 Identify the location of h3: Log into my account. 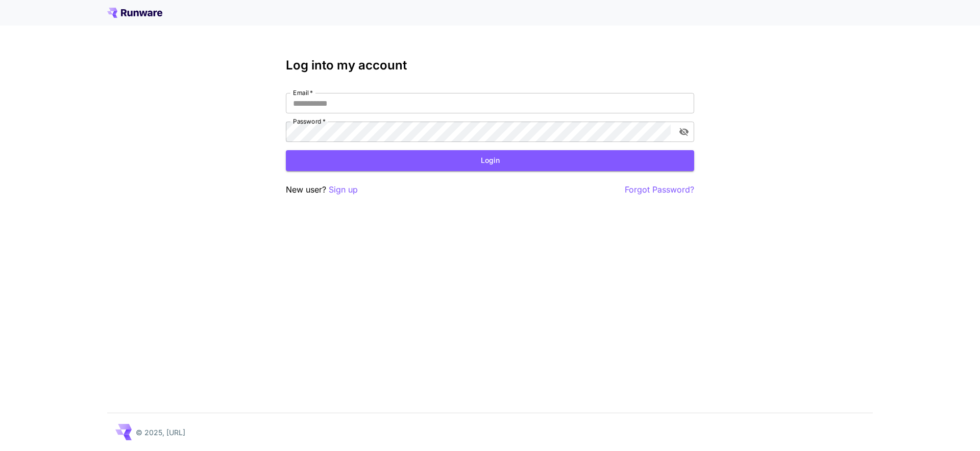
(490, 65).